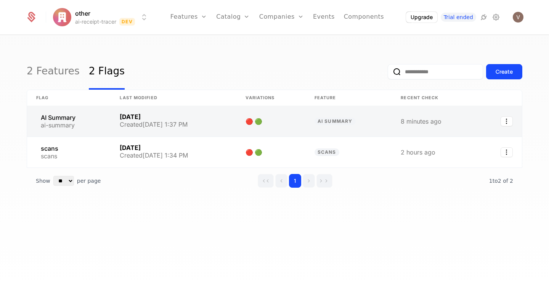 This screenshot has height=293, width=549. What do you see at coordinates (348, 98) in the screenshot?
I see `th: Feature` at bounding box center [348, 98].